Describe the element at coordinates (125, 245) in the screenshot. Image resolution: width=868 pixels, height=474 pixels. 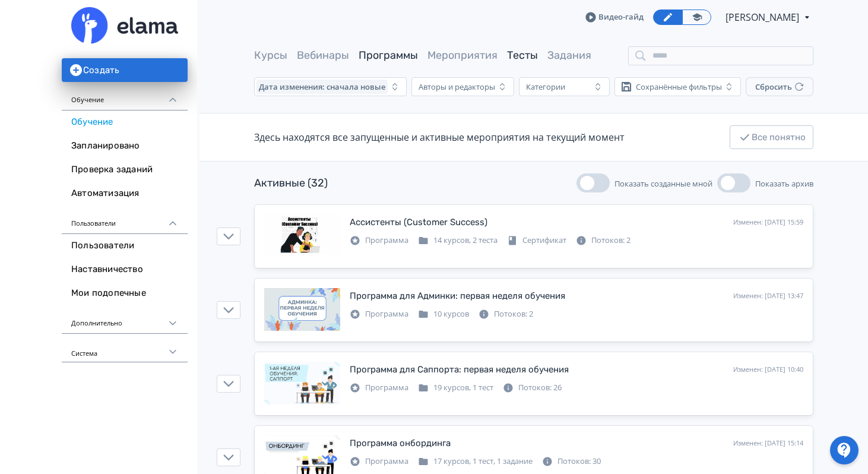
I see `a: Пользователи` at that location.